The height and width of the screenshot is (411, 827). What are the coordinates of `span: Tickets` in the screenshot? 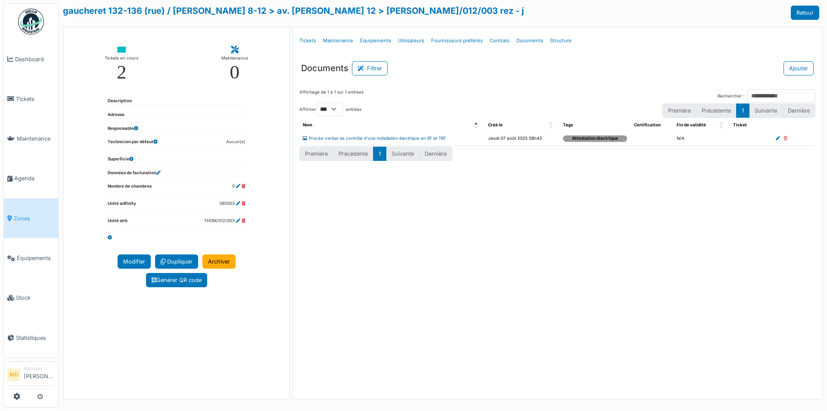 It's located at (35, 99).